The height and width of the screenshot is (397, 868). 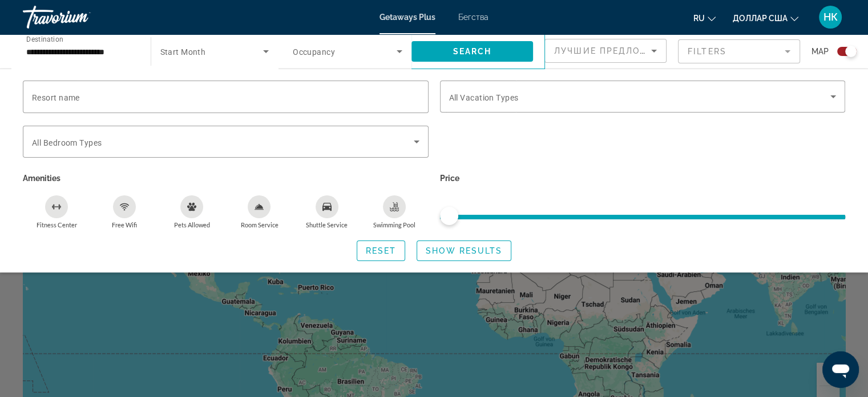 I want to click on button: Swimming Pool, so click(x=395, y=212).